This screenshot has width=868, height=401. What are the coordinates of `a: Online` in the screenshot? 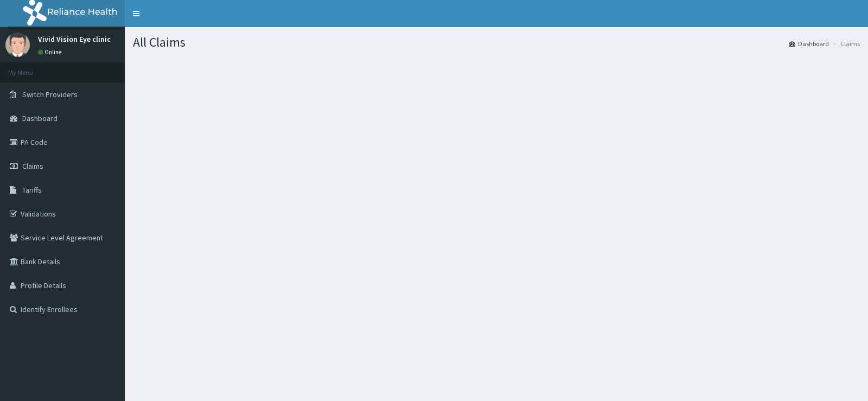 It's located at (51, 52).